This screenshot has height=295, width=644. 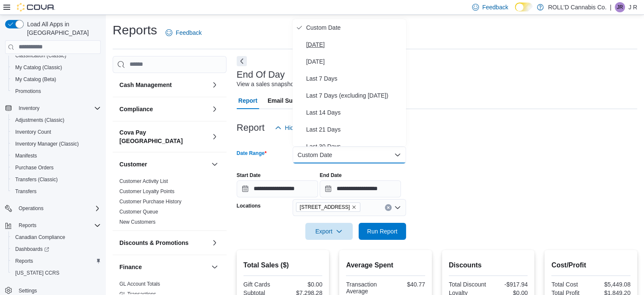 I want to click on span: 105-500 Hazeldean Rd, so click(x=328, y=207).